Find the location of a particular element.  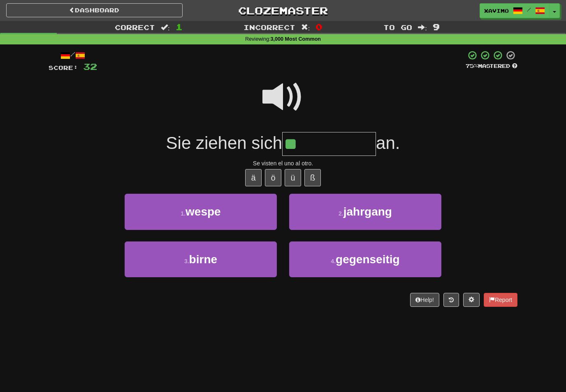

span: 9 is located at coordinates (436, 26).